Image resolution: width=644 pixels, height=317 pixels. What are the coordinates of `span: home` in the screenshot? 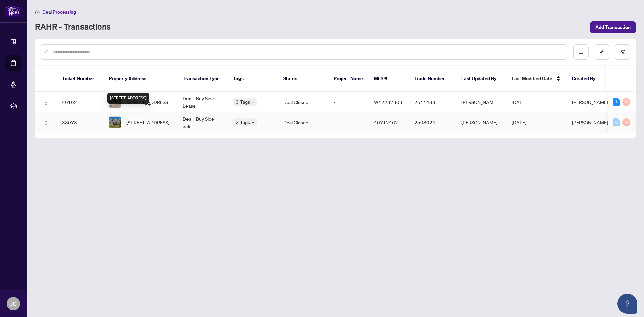 It's located at (37, 12).